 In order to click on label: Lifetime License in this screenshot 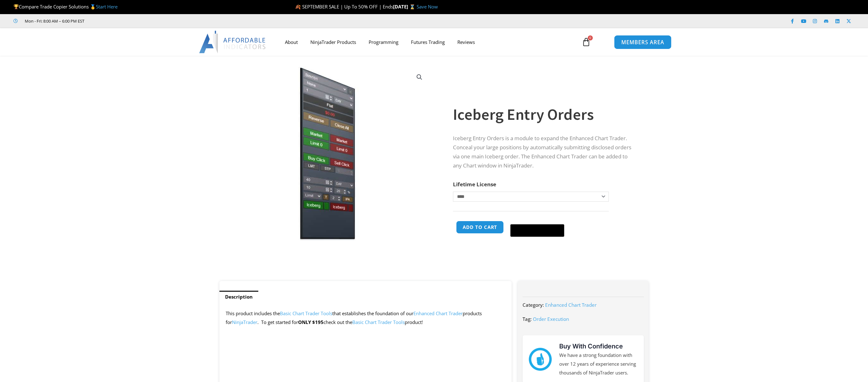, I will do `click(474, 184)`.